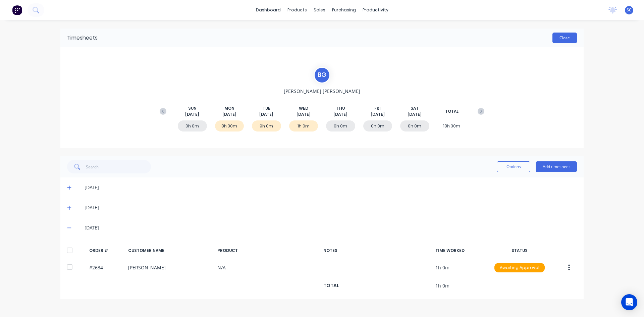 The height and width of the screenshot is (317, 644). What do you see at coordinates (304, 125) in the screenshot?
I see `div: 1h 0m` at bounding box center [304, 125].